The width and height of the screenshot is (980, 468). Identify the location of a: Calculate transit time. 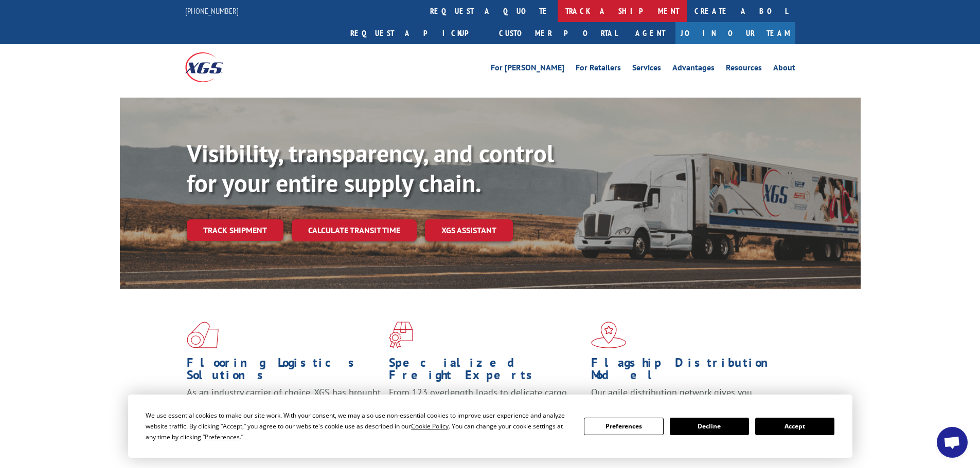
(354, 230).